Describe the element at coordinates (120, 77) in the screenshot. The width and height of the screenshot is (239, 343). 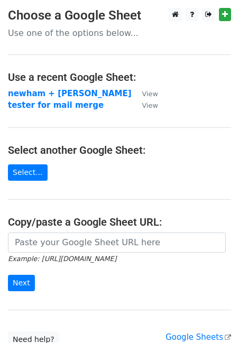
I see `h4: Use a recent Google Sheet:` at that location.